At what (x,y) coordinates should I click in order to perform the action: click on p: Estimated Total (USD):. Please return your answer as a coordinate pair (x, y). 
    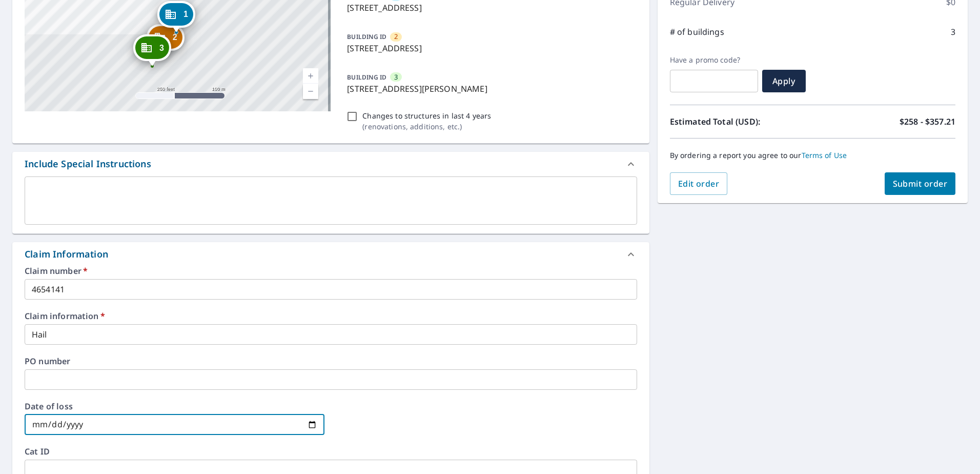
    Looking at the image, I should click on (741, 121).